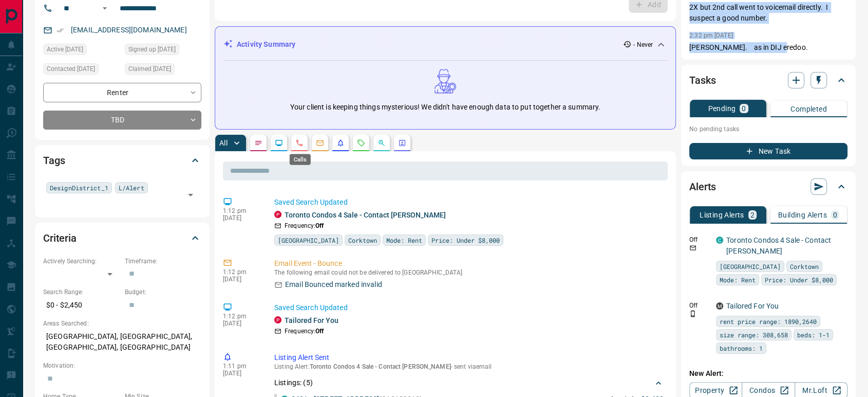 The height and width of the screenshot is (397, 868). I want to click on svg: Emails, so click(320, 143).